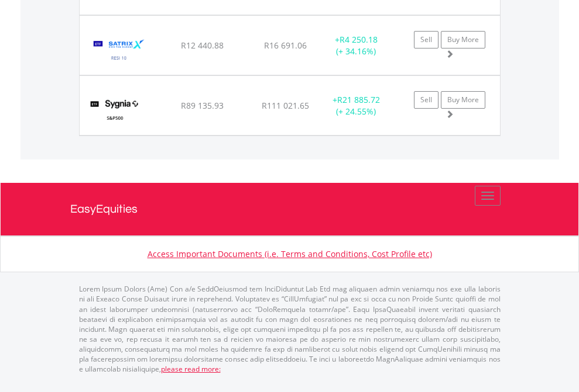  I want to click on span: R4 250.18, so click(358, 39).